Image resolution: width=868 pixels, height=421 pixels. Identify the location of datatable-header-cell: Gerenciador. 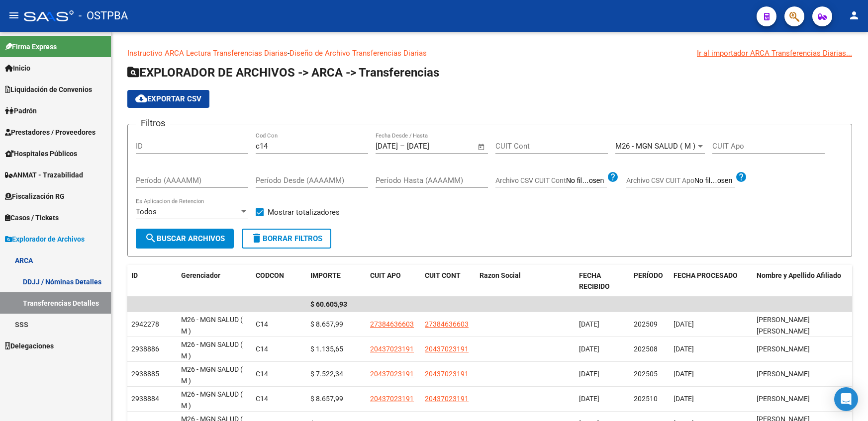
(214, 281).